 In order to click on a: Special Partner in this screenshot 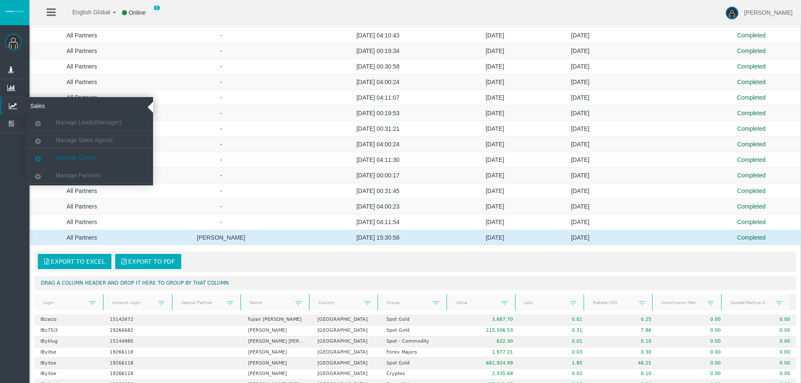, I will do `click(201, 302)`.